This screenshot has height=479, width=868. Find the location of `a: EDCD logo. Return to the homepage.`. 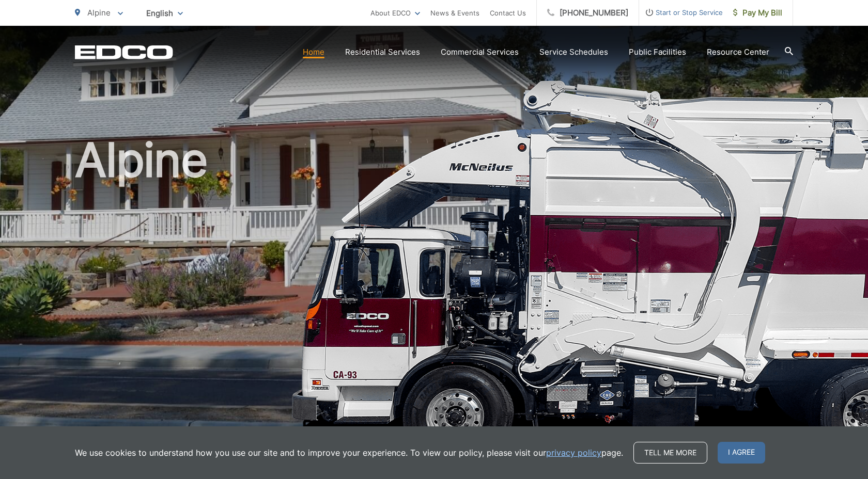

a: EDCD logo. Return to the homepage. is located at coordinates (124, 53).